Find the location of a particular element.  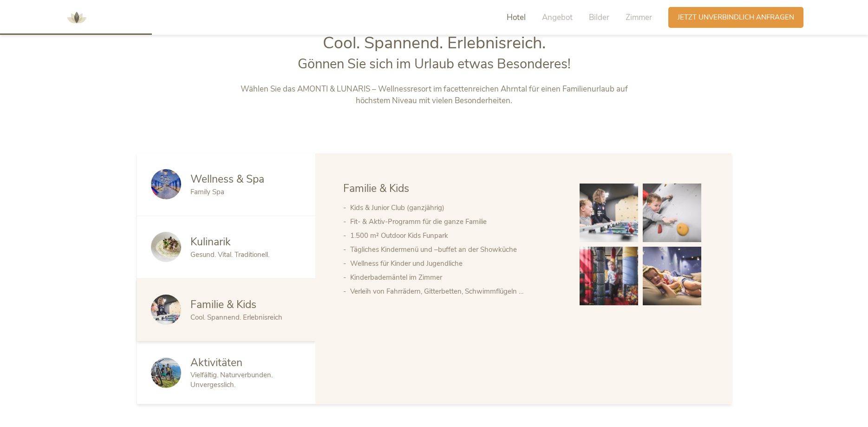

span: Kulinarik is located at coordinates (210, 242).